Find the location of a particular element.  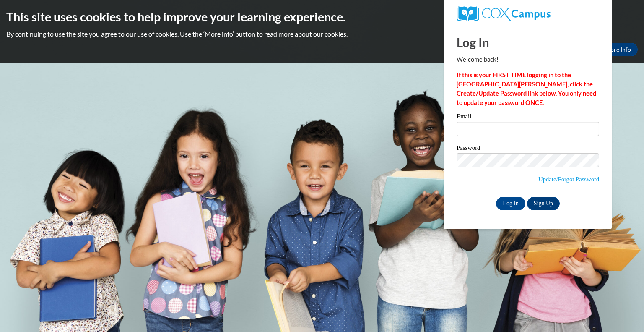

label: Email is located at coordinates (528, 118).